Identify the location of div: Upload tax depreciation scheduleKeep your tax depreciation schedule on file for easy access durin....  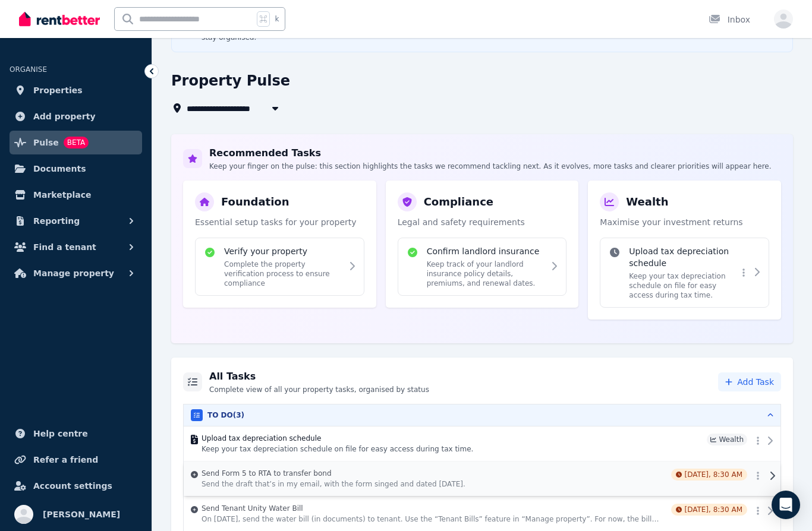
(684, 273).